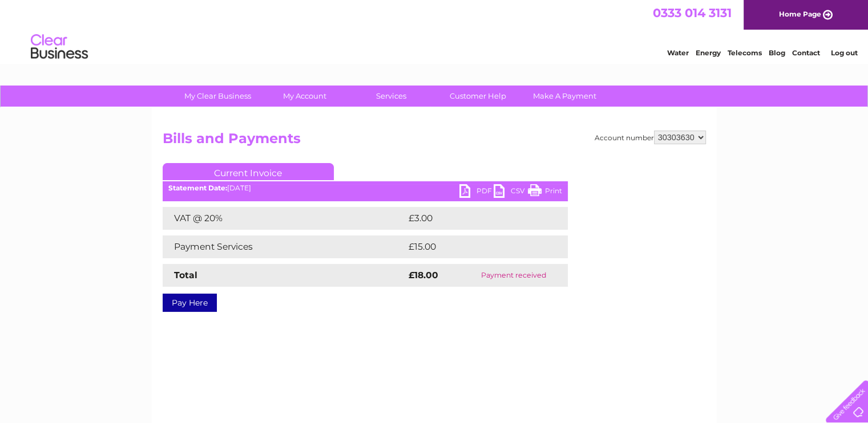  What do you see at coordinates (434, 141) in the screenshot?
I see `h2: Bills and Payments` at bounding box center [434, 141].